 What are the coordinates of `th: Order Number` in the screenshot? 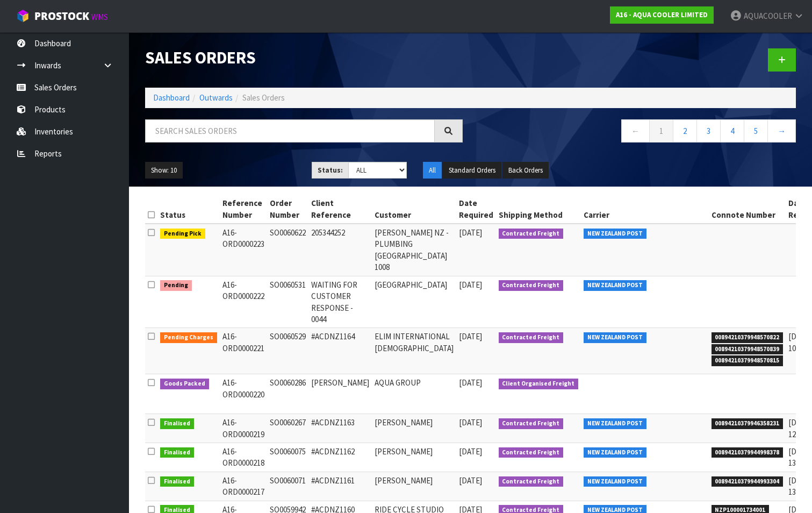 It's located at (288, 209).